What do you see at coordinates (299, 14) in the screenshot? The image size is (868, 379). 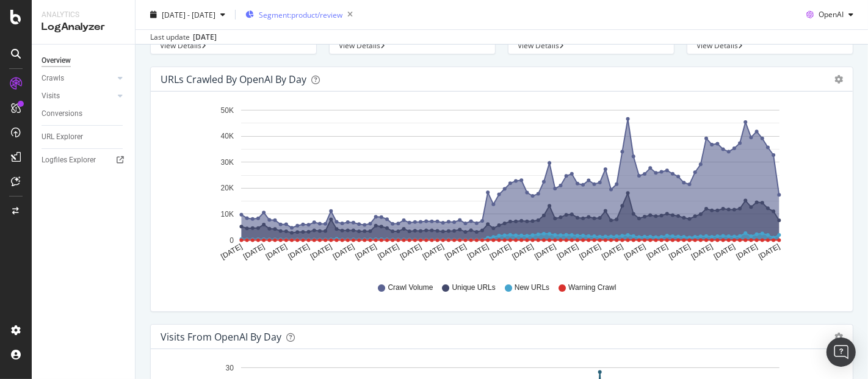 I see `button: Segment:product/review` at bounding box center [299, 14].